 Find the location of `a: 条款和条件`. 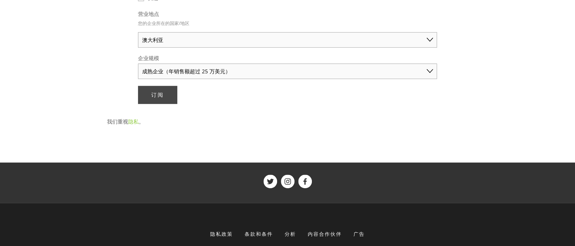

a: 条款和条件 is located at coordinates (258, 234).